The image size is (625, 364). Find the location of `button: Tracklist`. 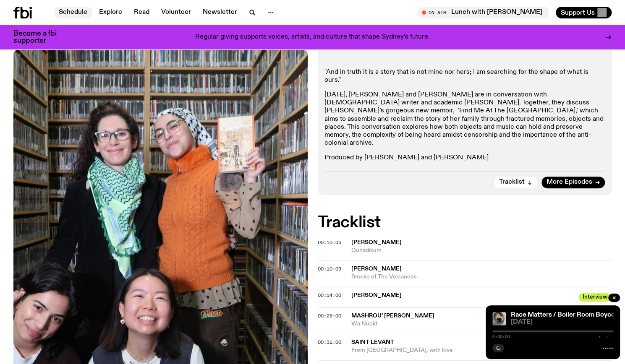

button: Tracklist is located at coordinates (515, 182).